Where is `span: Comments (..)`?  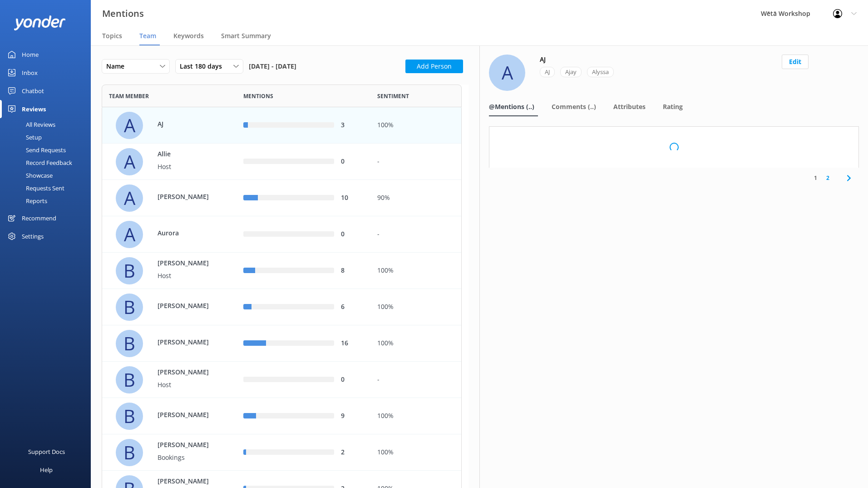
span: Comments (..) is located at coordinates (574, 107).